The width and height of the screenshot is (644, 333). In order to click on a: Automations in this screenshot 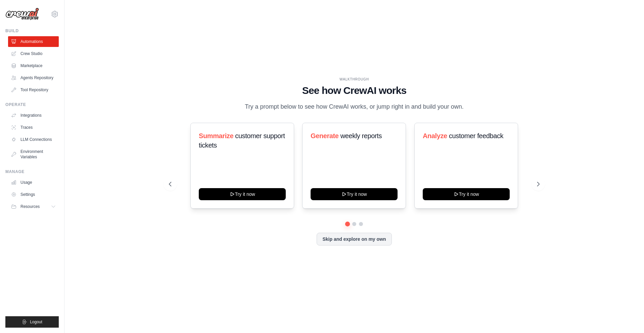, I will do `click(33, 42)`.